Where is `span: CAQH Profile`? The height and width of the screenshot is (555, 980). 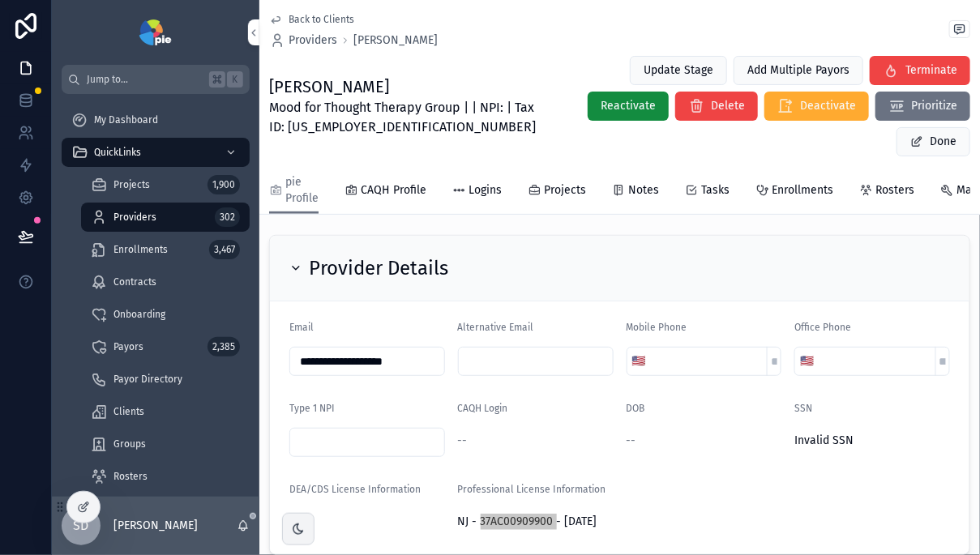
span: CAQH Profile is located at coordinates (393, 190).